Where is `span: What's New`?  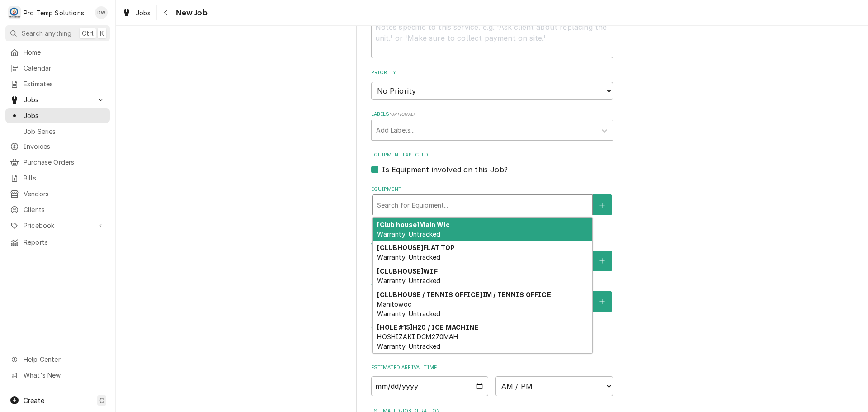
span: What's New is located at coordinates (64, 374).